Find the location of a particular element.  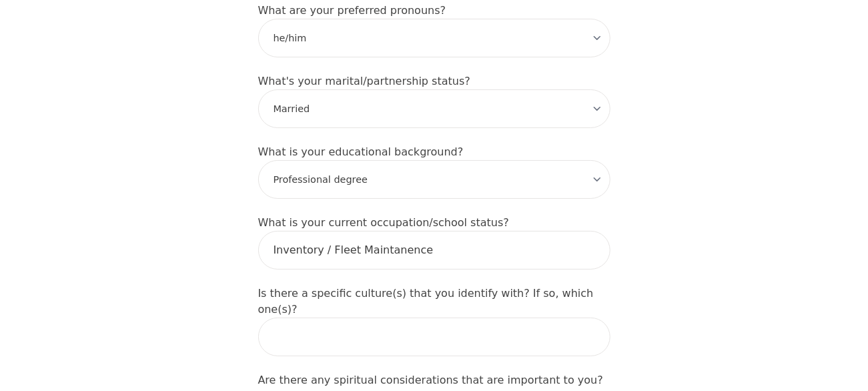

label: What is your current occupation/school status? is located at coordinates (383, 222).